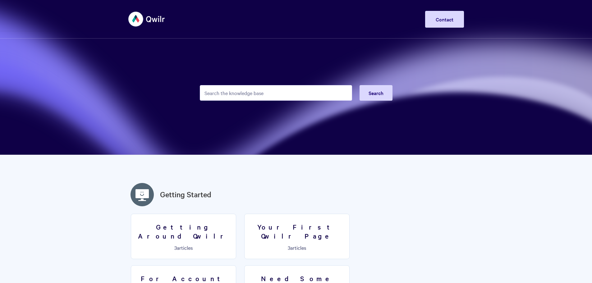 The image size is (592, 283). Describe the element at coordinates (183, 237) in the screenshot. I see `a: Getting Around Qwilr 3articles` at that location.